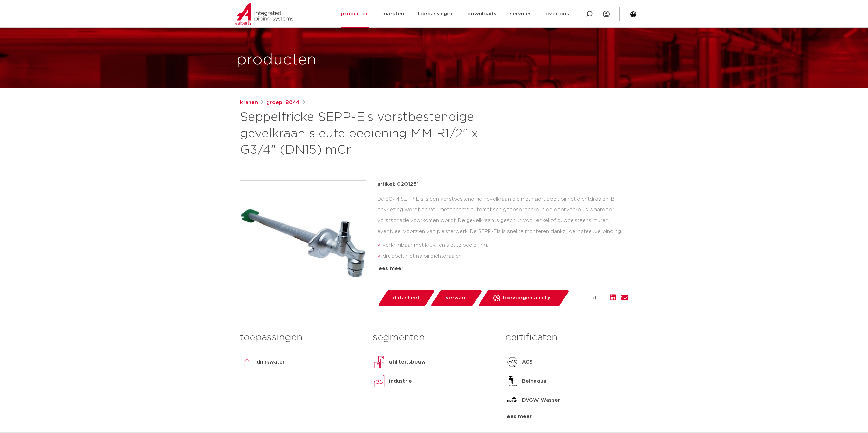 The height and width of the screenshot is (433, 868). What do you see at coordinates (301, 338) in the screenshot?
I see `h3: toepassingen` at bounding box center [301, 338].